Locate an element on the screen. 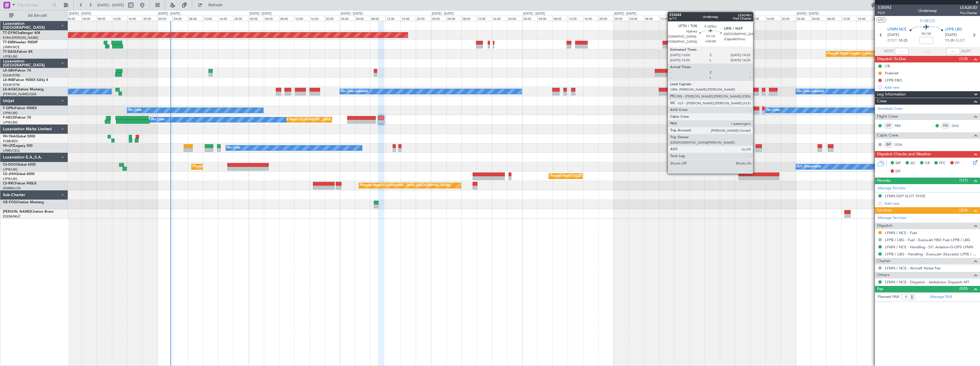  span: 10:25 is located at coordinates (903, 41).